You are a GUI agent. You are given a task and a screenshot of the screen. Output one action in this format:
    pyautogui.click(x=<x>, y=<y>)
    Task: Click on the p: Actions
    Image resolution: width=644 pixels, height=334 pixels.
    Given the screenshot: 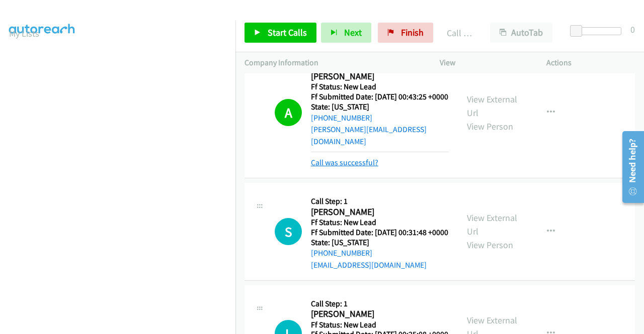 What is the action you would take?
    pyautogui.click(x=590, y=63)
    